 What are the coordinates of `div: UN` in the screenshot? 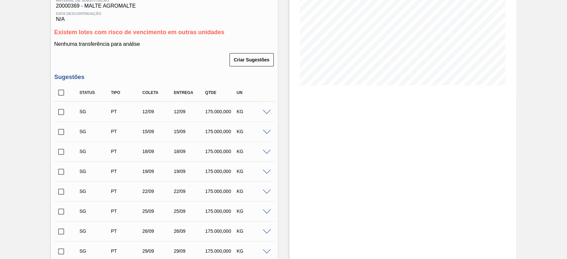 It's located at (252, 93).